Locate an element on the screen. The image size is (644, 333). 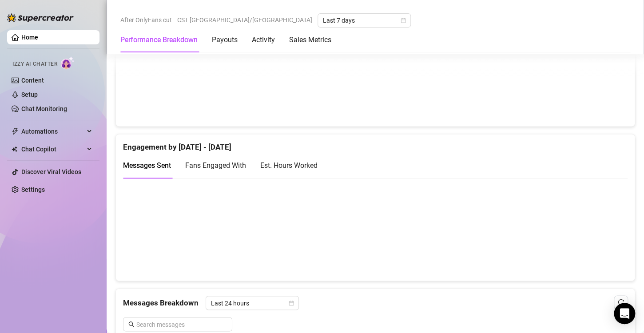
span: search is located at coordinates (131, 324).